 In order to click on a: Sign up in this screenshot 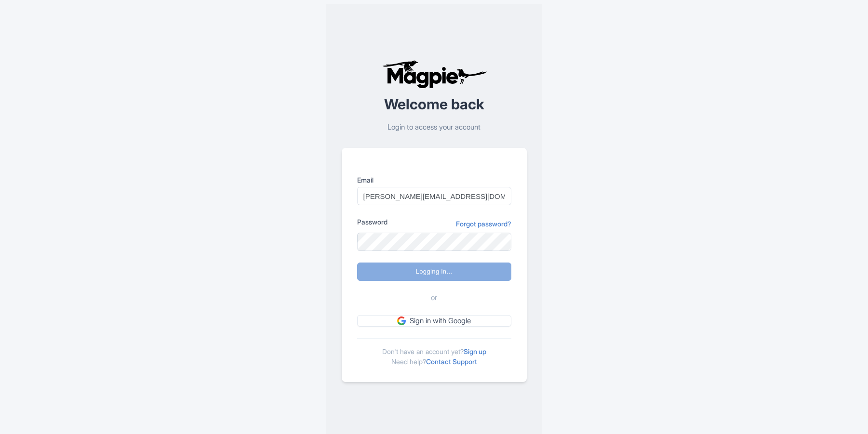, I will do `click(475, 351)`.